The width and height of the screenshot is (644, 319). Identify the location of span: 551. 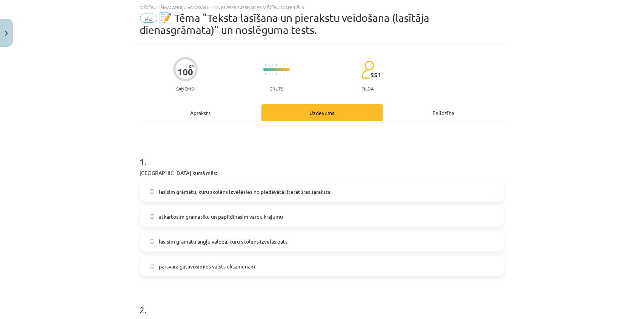
(375, 75).